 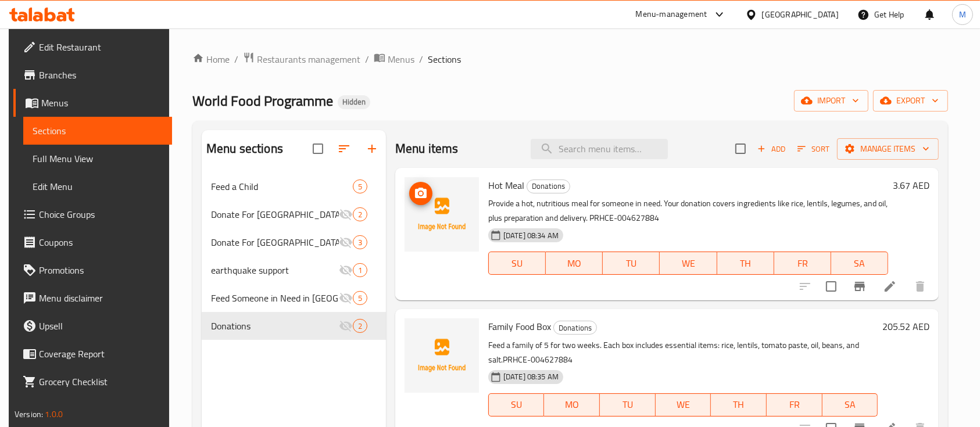 I want to click on span: export, so click(x=910, y=100).